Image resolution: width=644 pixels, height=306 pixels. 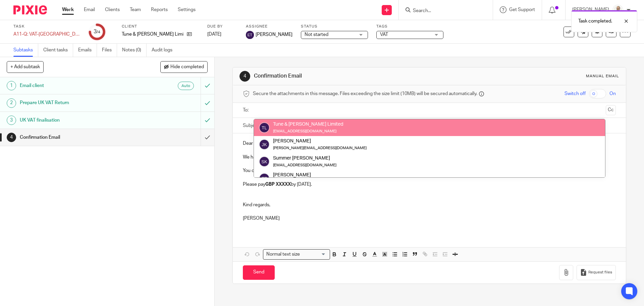 What do you see at coordinates (575, 94) in the screenshot?
I see `span: Switch off` at bounding box center [575, 94].